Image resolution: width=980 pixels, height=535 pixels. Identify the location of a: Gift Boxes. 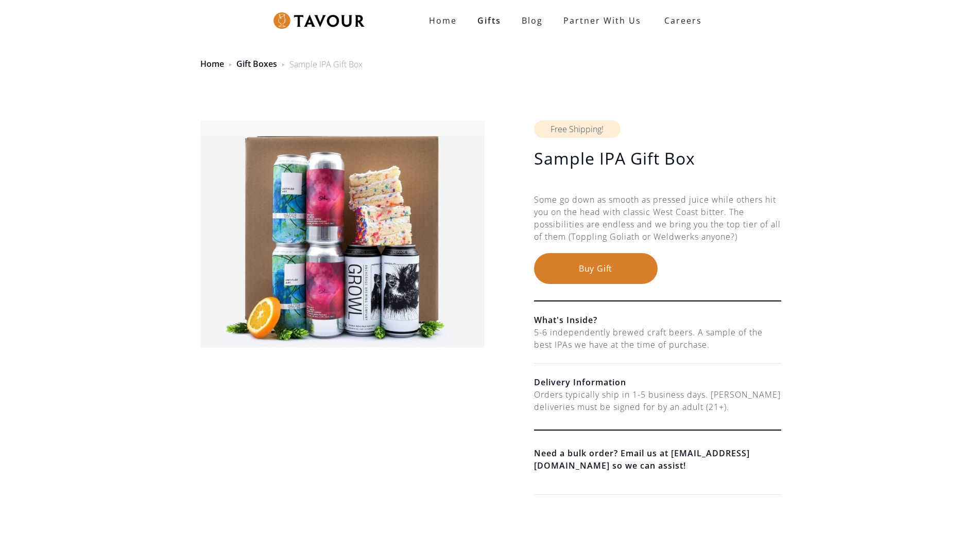
(256, 64).